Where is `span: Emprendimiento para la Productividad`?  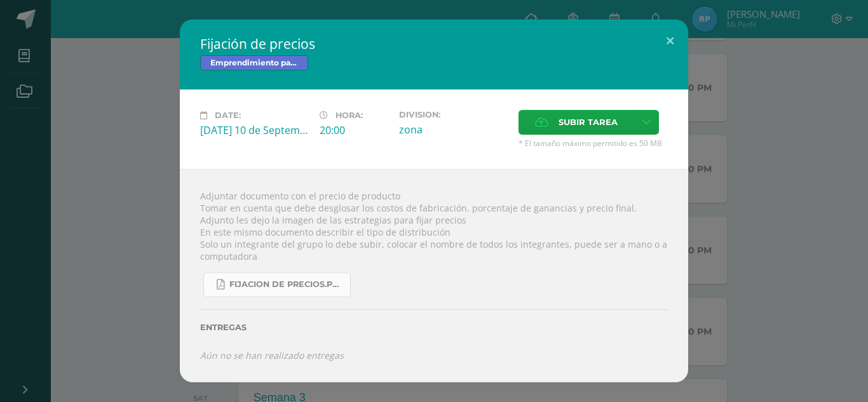 span: Emprendimiento para la Productividad is located at coordinates (255, 63).